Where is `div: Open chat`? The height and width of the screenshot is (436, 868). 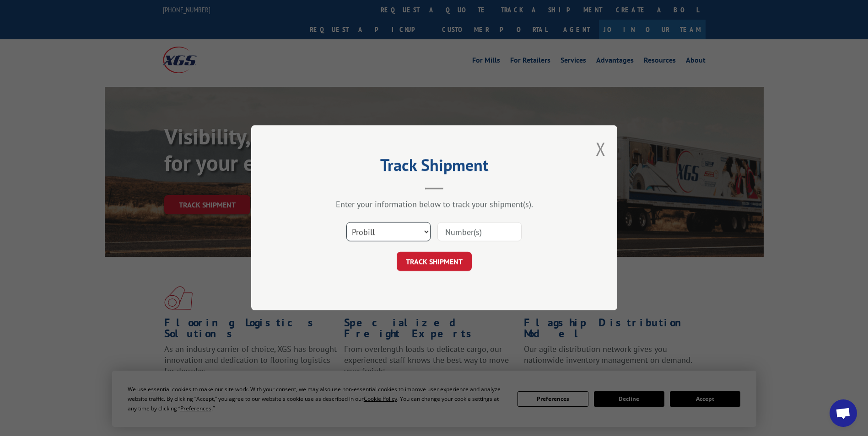
div: Open chat is located at coordinates (843, 413).